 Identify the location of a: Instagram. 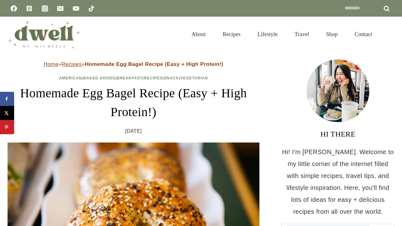
(45, 8).